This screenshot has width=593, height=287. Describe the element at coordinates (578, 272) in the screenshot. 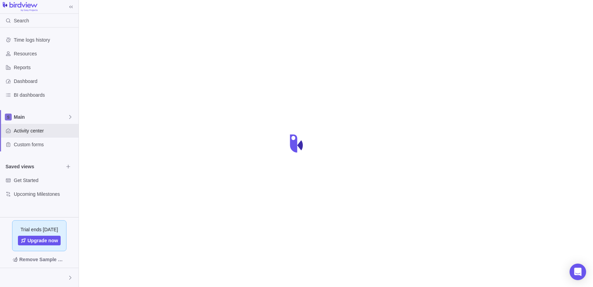

I see `div: Open Intercom Messenger` at that location.